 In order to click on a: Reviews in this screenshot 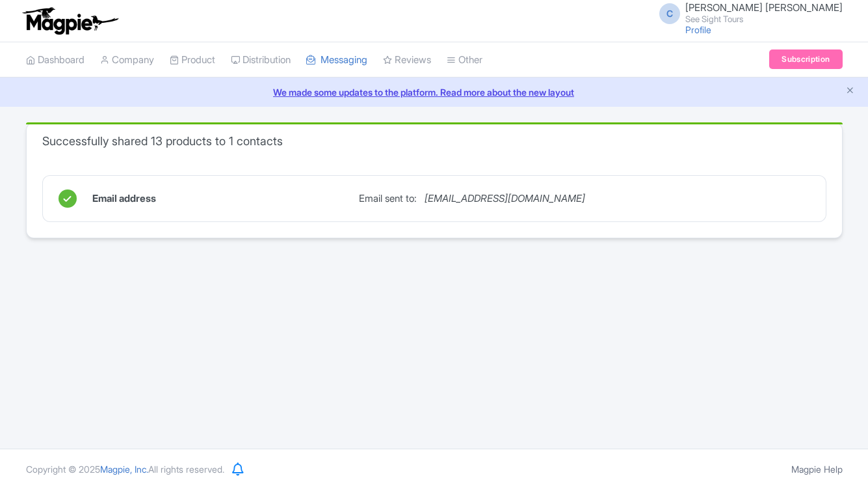, I will do `click(407, 60)`.